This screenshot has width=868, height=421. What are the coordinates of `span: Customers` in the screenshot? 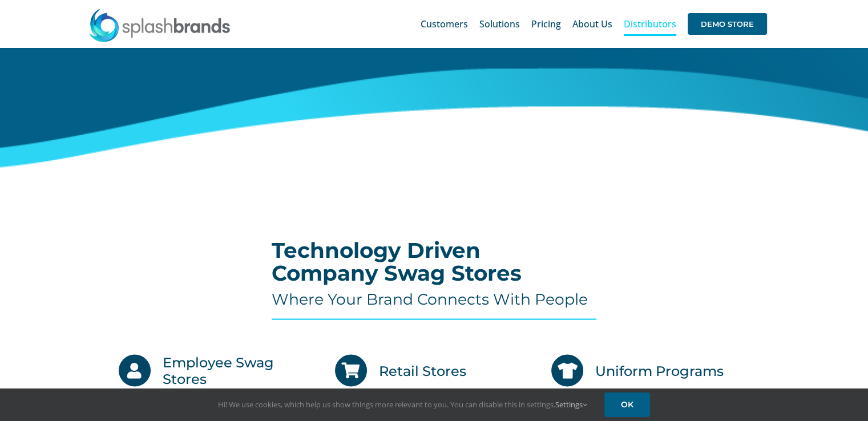 It's located at (444, 24).